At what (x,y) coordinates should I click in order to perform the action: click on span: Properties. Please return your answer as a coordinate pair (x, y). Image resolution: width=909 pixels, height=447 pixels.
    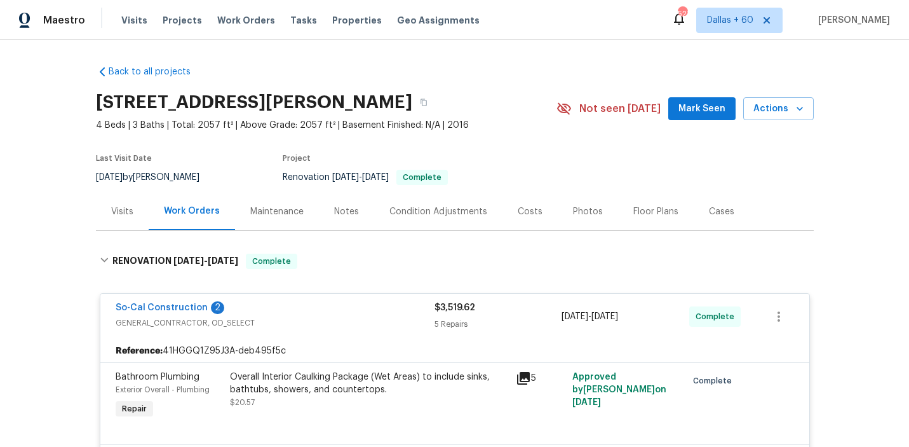
    Looking at the image, I should click on (357, 20).